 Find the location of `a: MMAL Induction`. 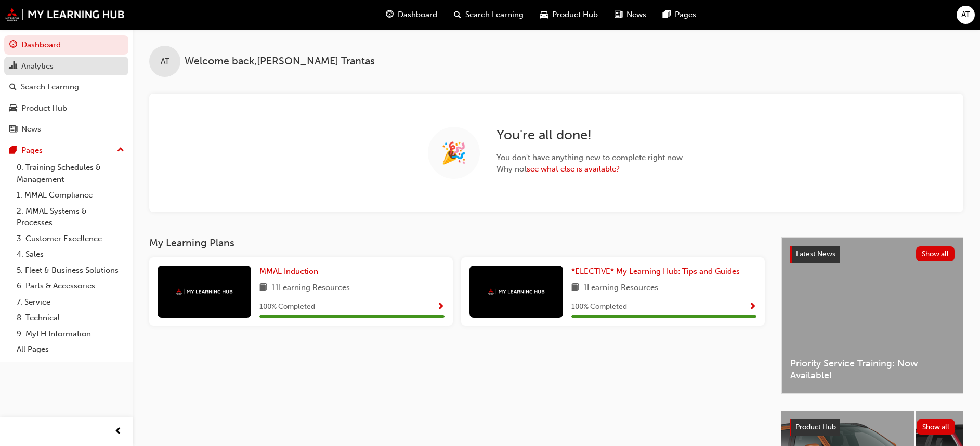

a: MMAL Induction is located at coordinates (291, 271).